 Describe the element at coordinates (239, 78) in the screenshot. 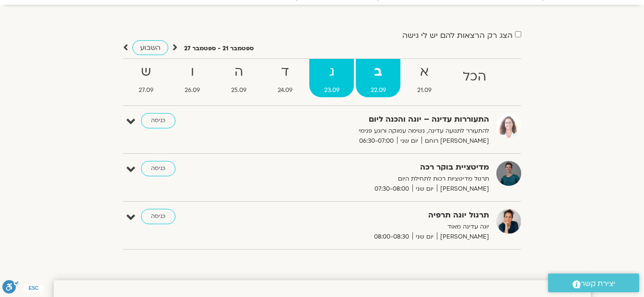

I see `a: ה25.09` at that location.